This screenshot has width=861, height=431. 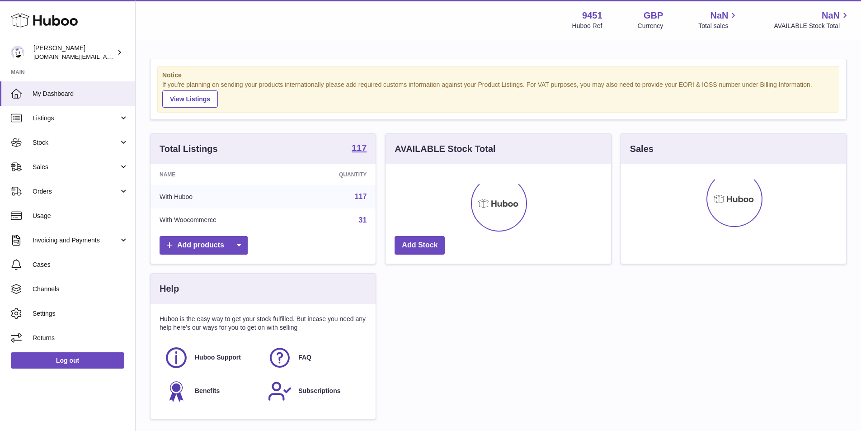 What do you see at coordinates (642, 149) in the screenshot?
I see `h3: Sales` at bounding box center [642, 149].